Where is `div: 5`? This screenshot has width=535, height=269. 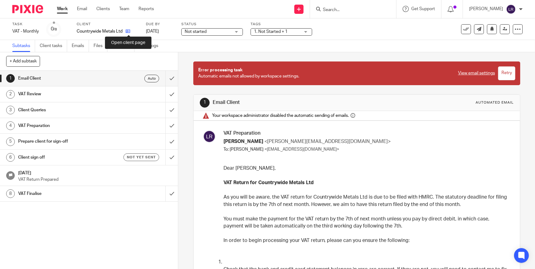
div: 5 is located at coordinates (10, 142).